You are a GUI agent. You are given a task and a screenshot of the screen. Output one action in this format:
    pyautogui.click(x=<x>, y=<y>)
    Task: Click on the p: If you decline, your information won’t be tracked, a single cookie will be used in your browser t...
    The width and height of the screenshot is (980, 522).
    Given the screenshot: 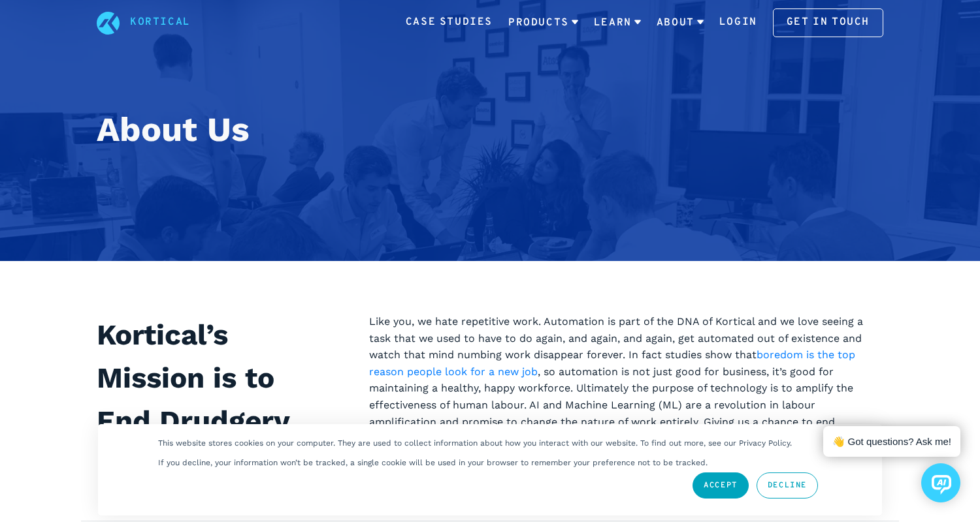 What is the action you would take?
    pyautogui.click(x=433, y=463)
    